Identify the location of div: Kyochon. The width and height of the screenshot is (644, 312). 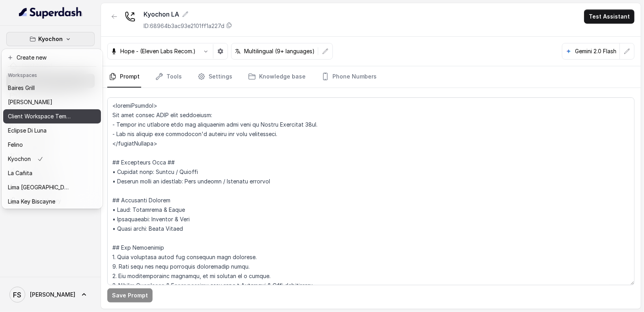
(52, 129).